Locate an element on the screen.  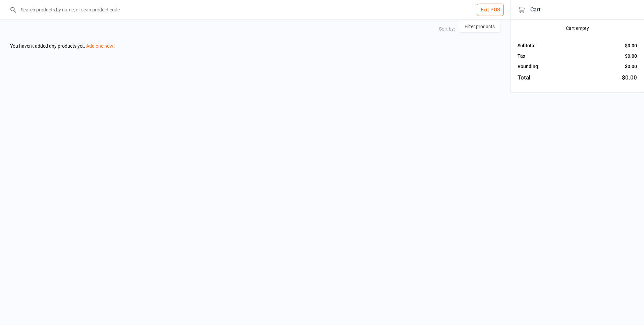
a: Add one now! is located at coordinates (100, 46).